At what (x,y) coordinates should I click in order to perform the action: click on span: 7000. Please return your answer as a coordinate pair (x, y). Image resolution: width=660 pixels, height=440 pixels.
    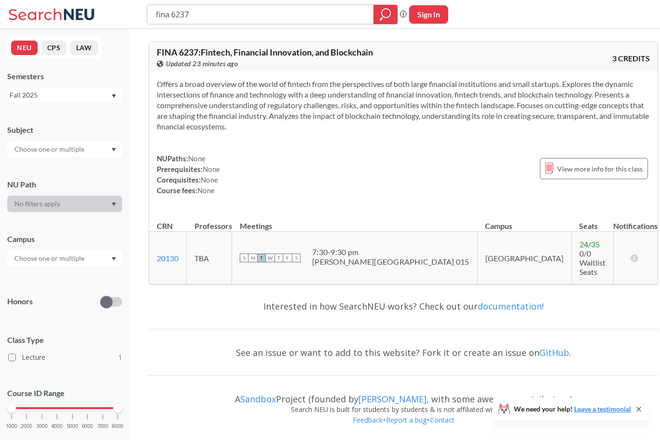
    Looking at the image, I should click on (103, 426).